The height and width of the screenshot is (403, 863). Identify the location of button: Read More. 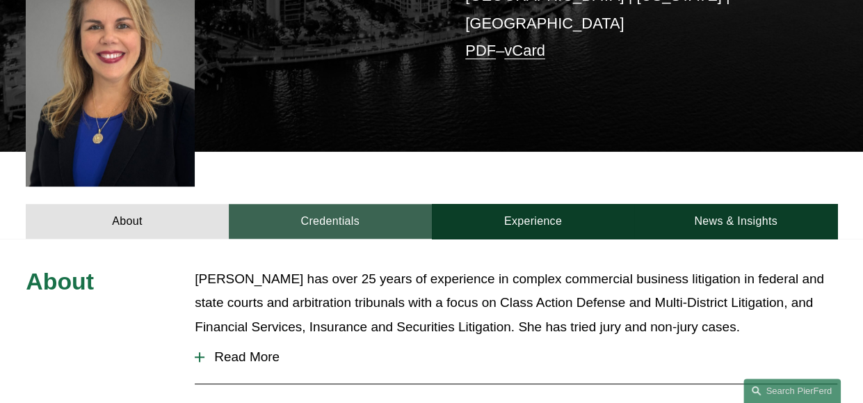
(516, 357).